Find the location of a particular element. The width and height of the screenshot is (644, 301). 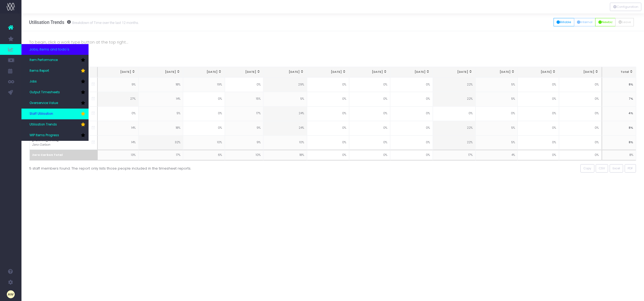

button: Newbiz is located at coordinates (605, 22).